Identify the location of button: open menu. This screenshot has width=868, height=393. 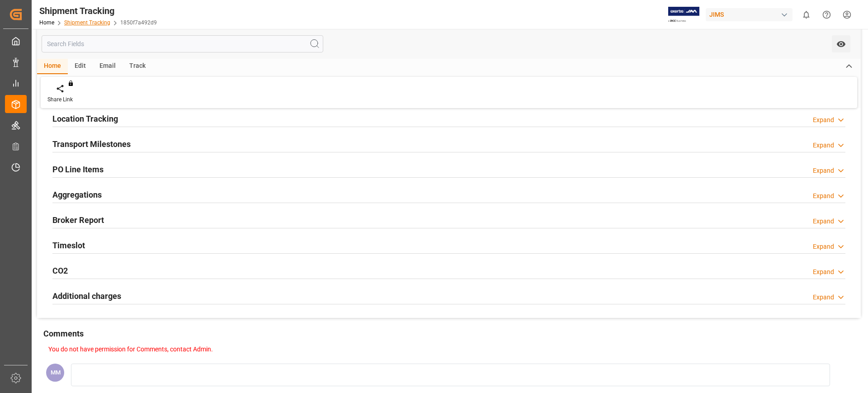
(841, 44).